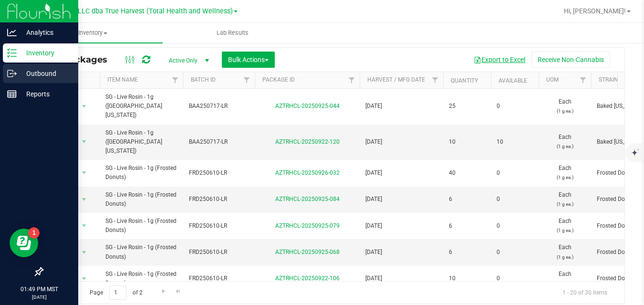 This screenshot has height=305, width=644. What do you see at coordinates (248, 60) in the screenshot?
I see `button: Bulk Actions` at bounding box center [248, 60].